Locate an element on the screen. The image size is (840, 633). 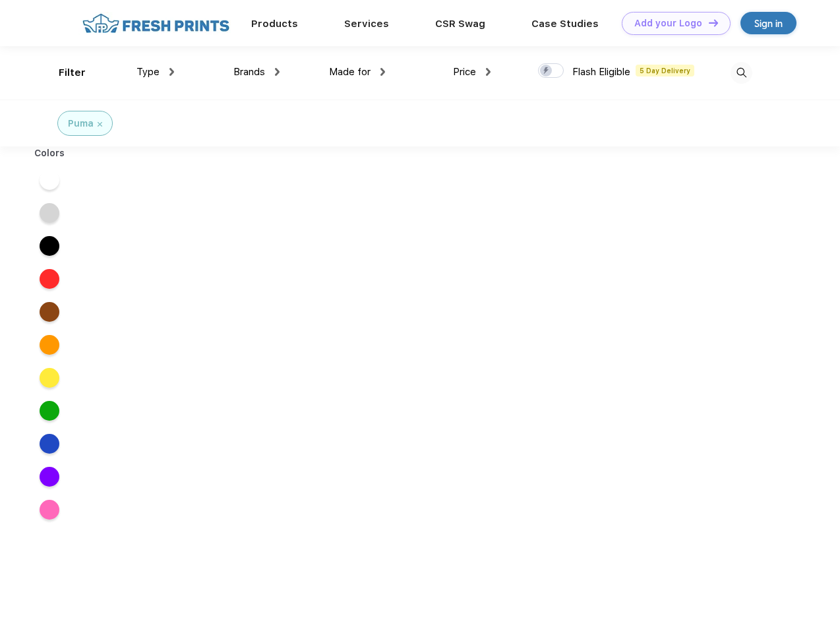
span: Brands is located at coordinates (249, 72).